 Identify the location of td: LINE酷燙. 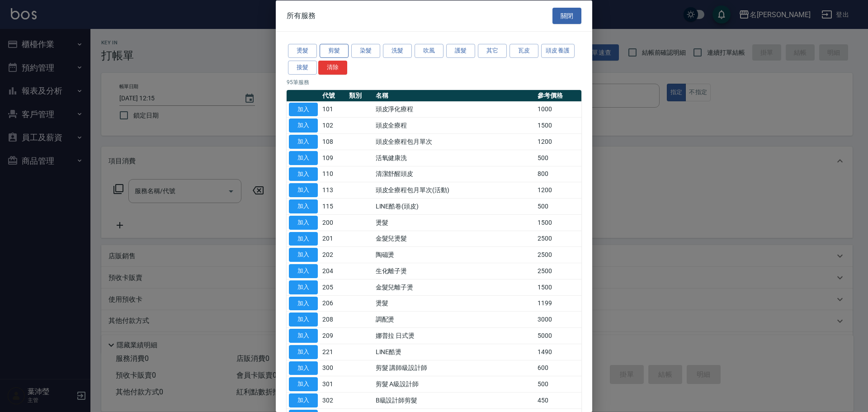
(455, 352).